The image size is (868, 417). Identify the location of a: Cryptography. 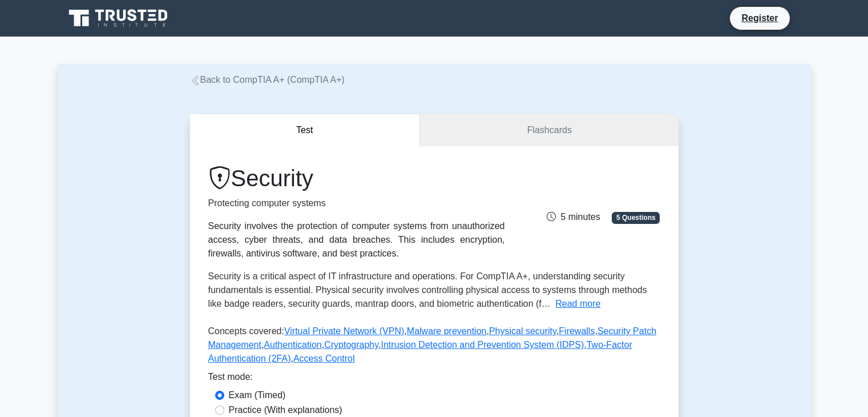
(351, 344).